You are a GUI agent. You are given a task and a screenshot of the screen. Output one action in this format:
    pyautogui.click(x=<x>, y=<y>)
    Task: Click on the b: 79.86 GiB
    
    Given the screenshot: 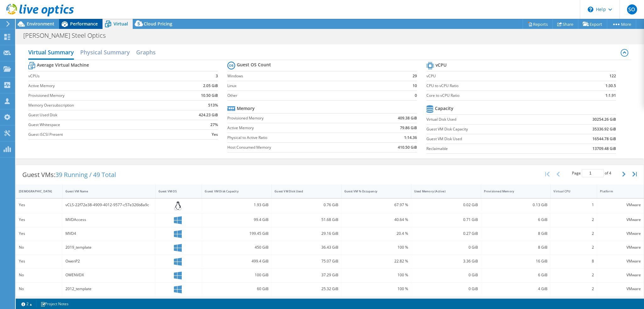 What is the action you would take?
    pyautogui.click(x=408, y=128)
    